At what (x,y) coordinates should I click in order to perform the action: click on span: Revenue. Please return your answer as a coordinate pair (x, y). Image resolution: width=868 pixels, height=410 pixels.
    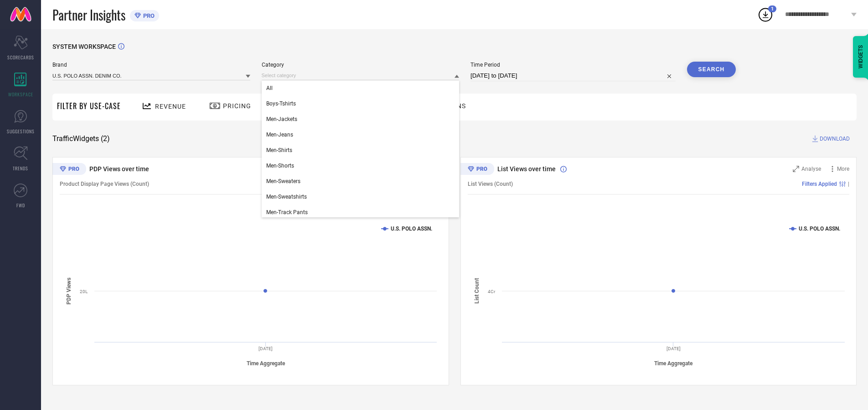
    Looking at the image, I should click on (170, 106).